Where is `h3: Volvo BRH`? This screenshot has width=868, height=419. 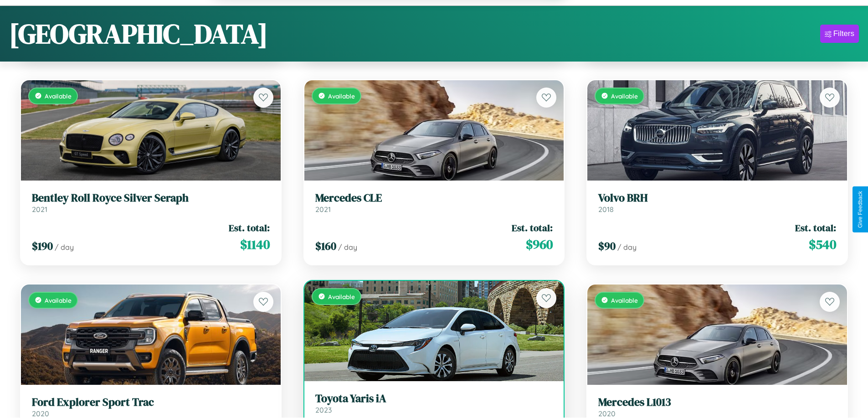
h3: Volvo BRH is located at coordinates (717, 198).